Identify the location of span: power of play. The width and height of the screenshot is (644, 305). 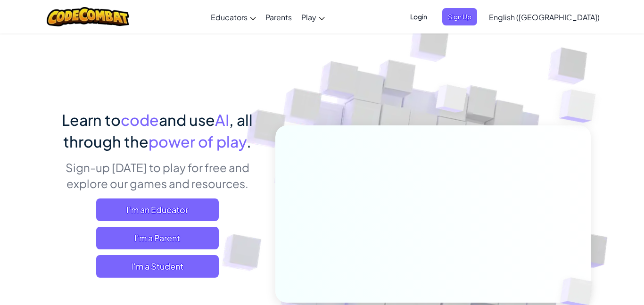
(198, 141).